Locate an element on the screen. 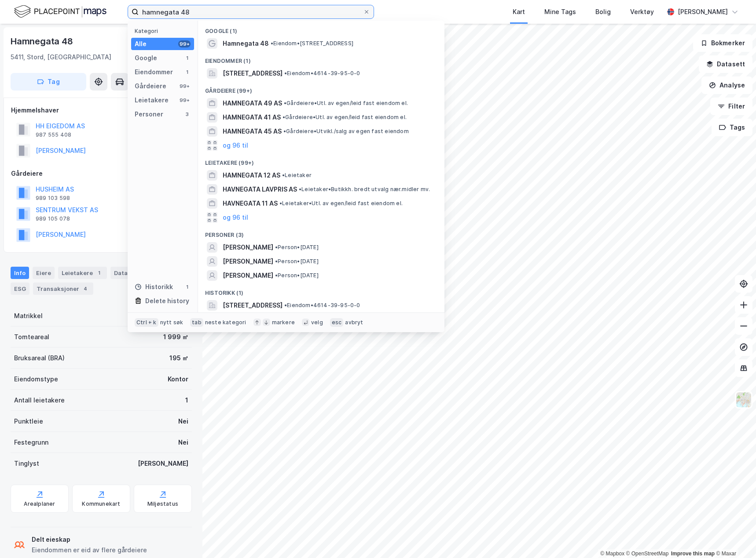 This screenshot has height=558, width=756. div: Arealplaner is located at coordinates (39, 504).